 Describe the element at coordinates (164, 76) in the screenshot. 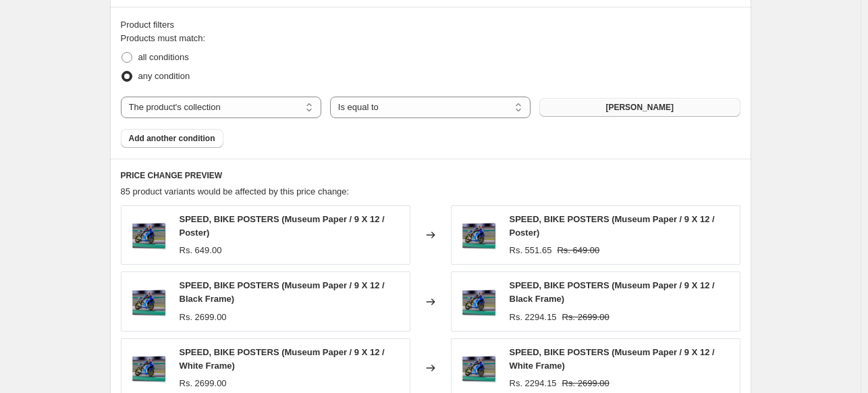

I see `span: any condition` at that location.